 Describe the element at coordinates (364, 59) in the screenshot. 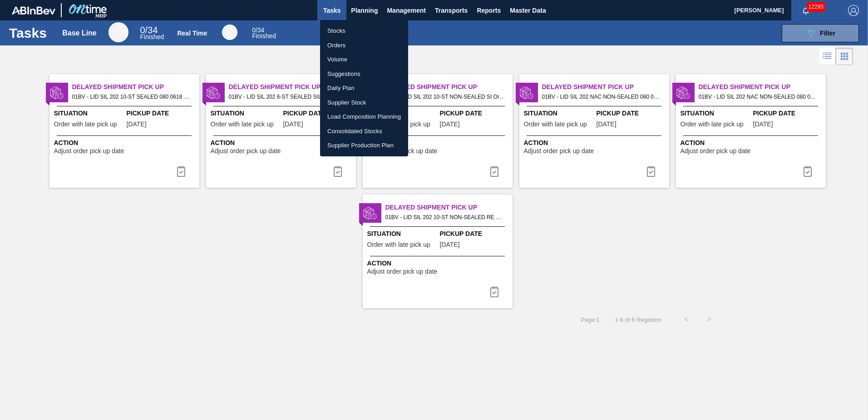

I see `li: Volume` at that location.